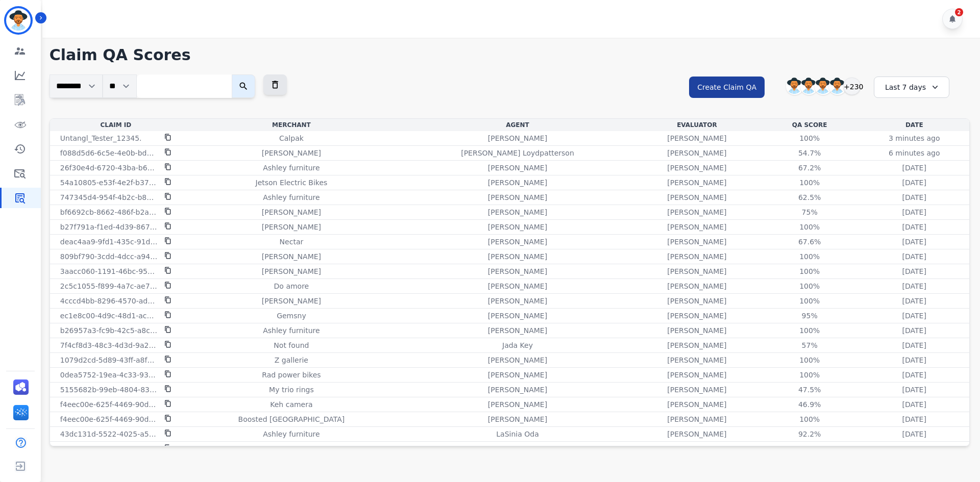  Describe the element at coordinates (810, 197) in the screenshot. I see `div: 62.5%` at that location.